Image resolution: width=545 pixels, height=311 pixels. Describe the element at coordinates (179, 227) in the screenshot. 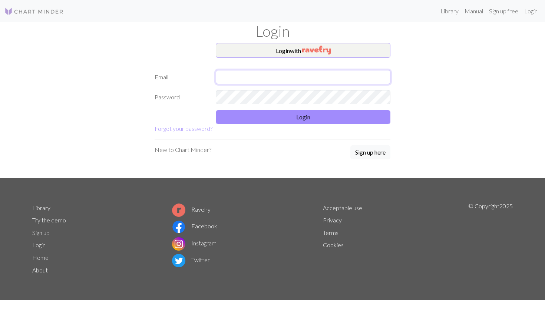

I see `img: Facebook logo` at that location.